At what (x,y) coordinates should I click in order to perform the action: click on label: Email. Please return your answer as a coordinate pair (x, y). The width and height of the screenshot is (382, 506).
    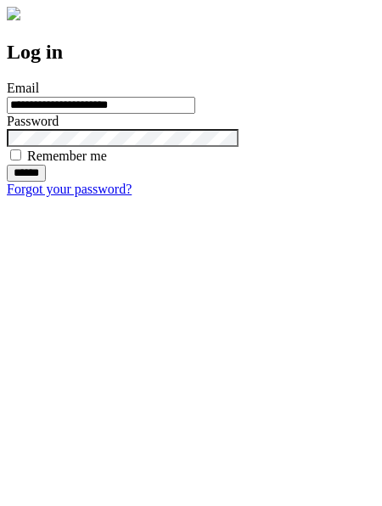
    Looking at the image, I should click on (23, 88).